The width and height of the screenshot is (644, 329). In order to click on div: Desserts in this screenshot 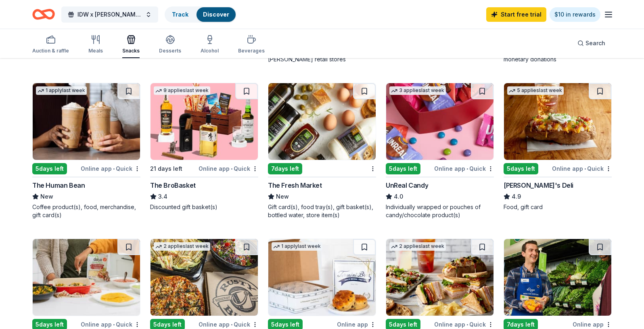, I will do `click(170, 51)`.